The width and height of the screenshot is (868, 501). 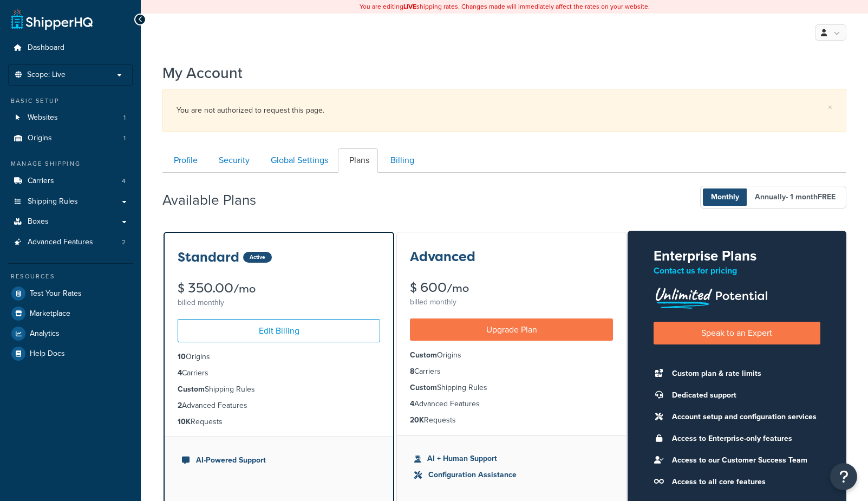 What do you see at coordinates (40, 138) in the screenshot?
I see `span: Origins` at bounding box center [40, 138].